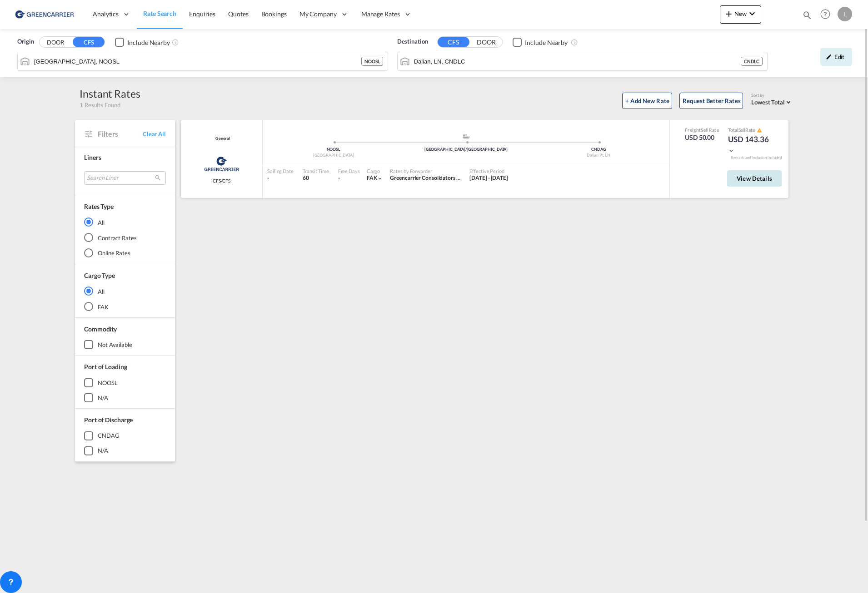 The width and height of the screenshot is (868, 593). What do you see at coordinates (755, 178) in the screenshot?
I see `span: View Details` at bounding box center [755, 178].